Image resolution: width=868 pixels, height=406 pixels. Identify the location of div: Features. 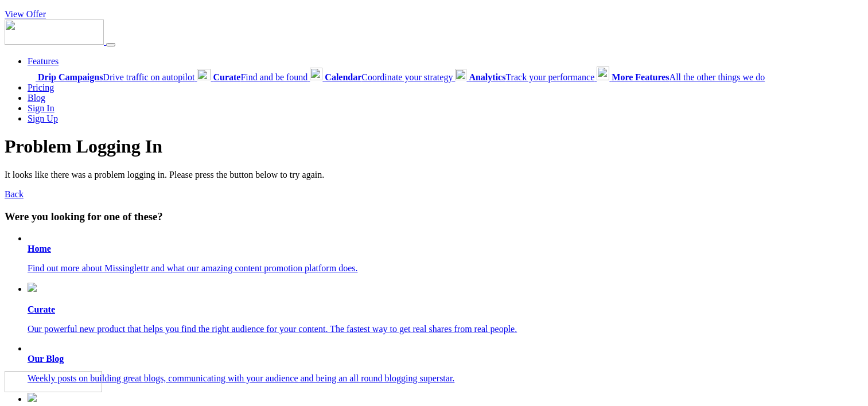
(445, 75).